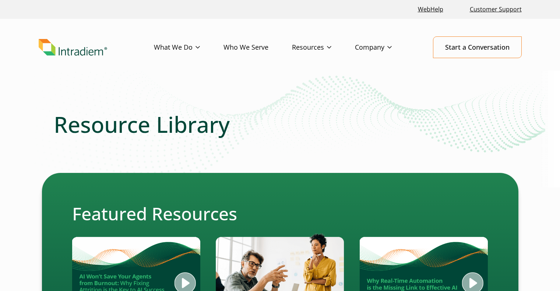  Describe the element at coordinates (323, 48) in the screenshot. I see `a: Resources` at that location.